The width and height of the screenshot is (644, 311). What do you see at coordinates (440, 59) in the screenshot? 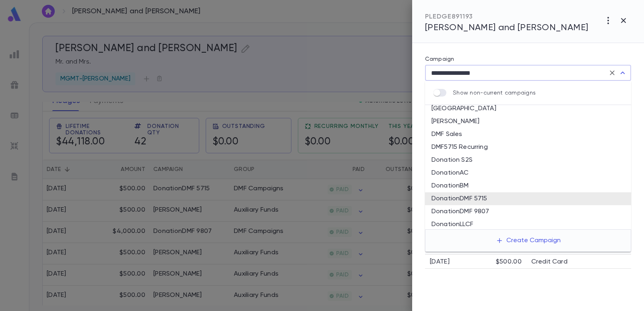
I see `label: Campaign` at bounding box center [440, 59].